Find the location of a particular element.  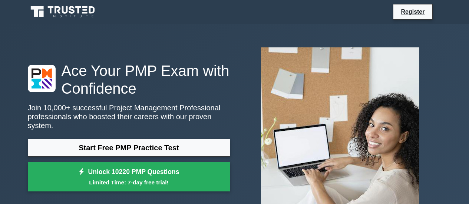

p: Join 10,000+ successful Project Management Professional professionals who boosted their careers w... is located at coordinates (129, 117).